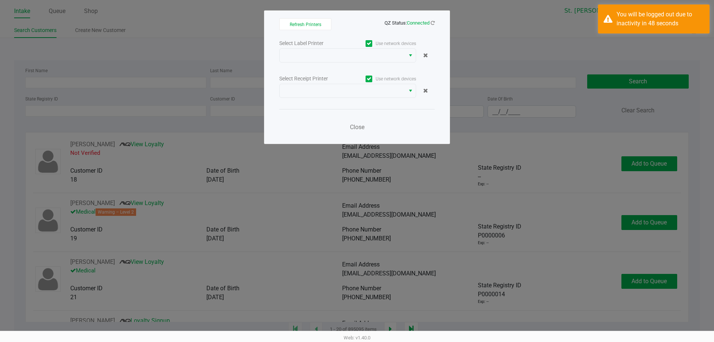 The width and height of the screenshot is (714, 342). Describe the element at coordinates (660, 19) in the screenshot. I see `div: You will be logged out due to inactivity in 48 seconds` at that location.